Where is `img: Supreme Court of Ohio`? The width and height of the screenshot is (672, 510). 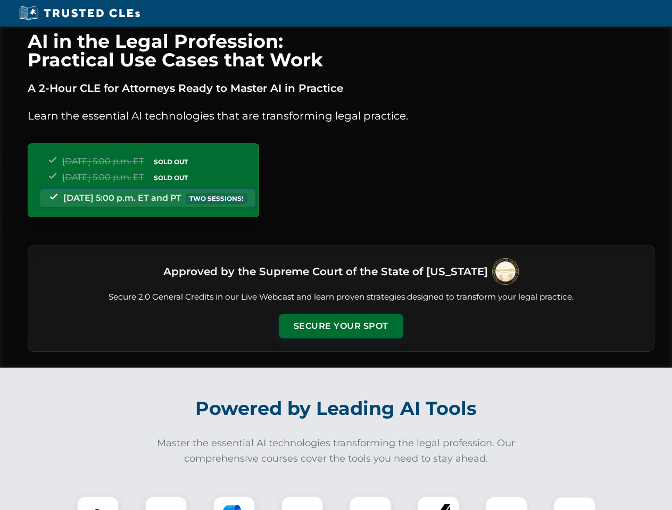 img: Supreme Court of Ohio is located at coordinates (505, 272).